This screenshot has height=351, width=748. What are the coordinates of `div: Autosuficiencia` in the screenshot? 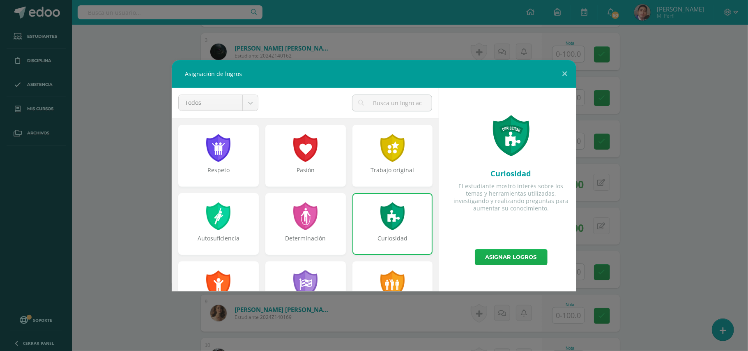 It's located at (218, 242).